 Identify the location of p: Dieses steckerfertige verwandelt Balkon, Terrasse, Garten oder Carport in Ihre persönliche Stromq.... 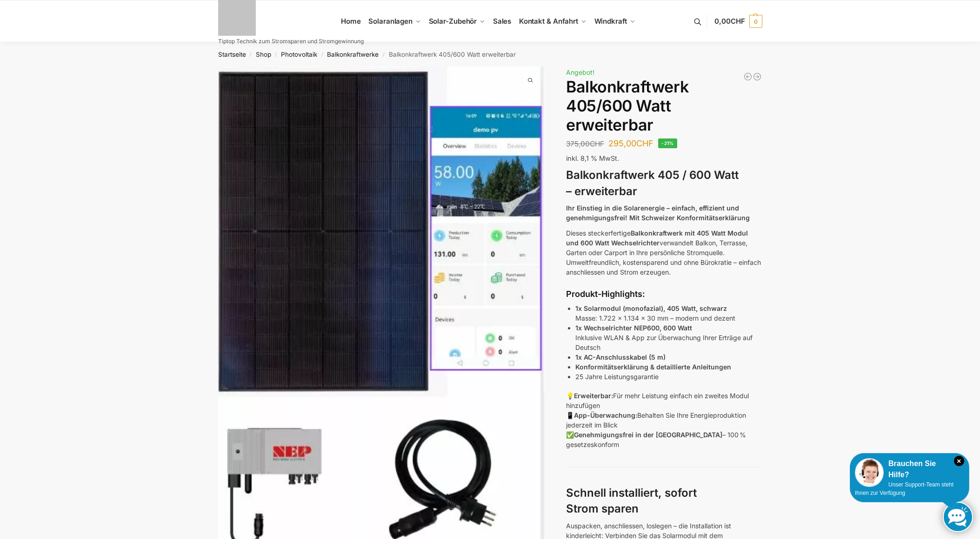
(664, 253).